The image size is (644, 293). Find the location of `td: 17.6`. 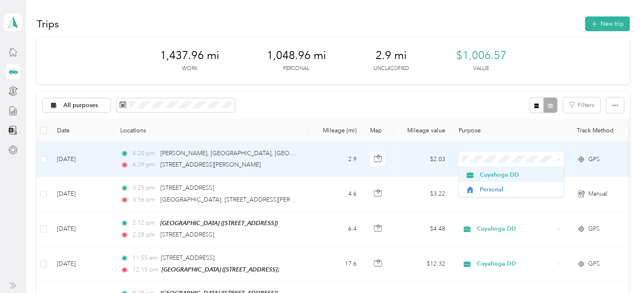

td: 17.6 is located at coordinates (335, 263).